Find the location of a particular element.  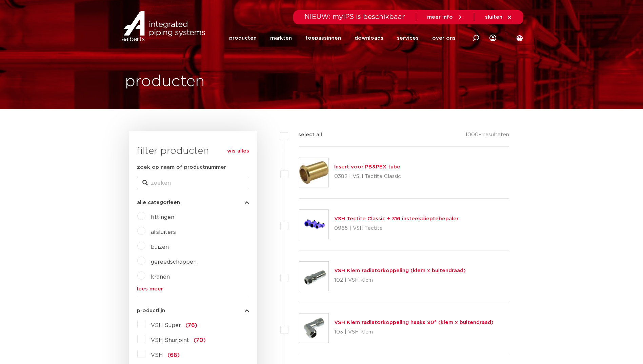

a: wis alles is located at coordinates (238, 151).